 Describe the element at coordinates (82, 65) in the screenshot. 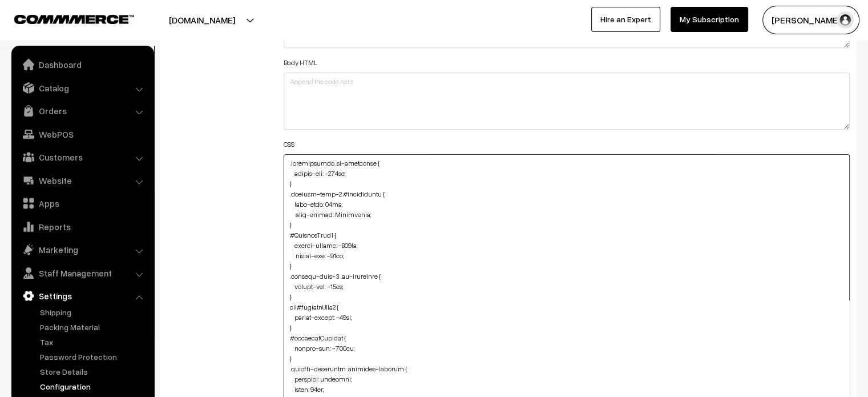

I see `a: Dashboard` at that location.